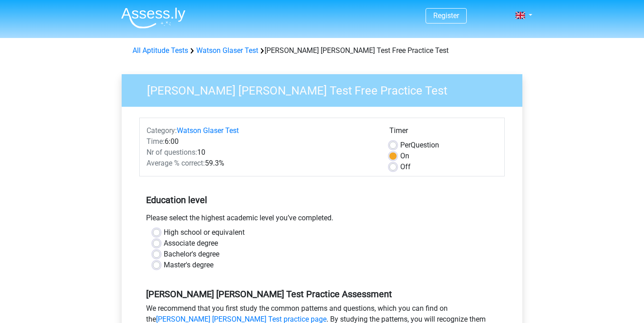 This screenshot has height=323, width=644. What do you see at coordinates (405, 167) in the screenshot?
I see `label: Off` at bounding box center [405, 167].